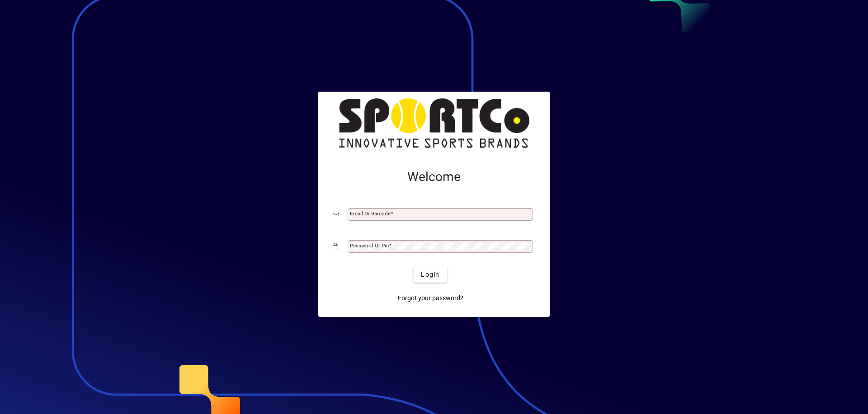  Describe the element at coordinates (430, 298) in the screenshot. I see `a: Forgot your password?` at that location.